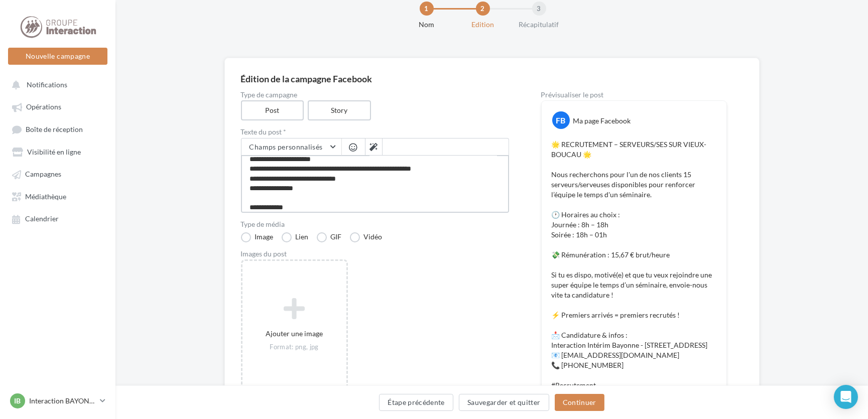 Image resolution: width=868 pixels, height=419 pixels. What do you see at coordinates (375, 253) in the screenshot?
I see `div: Images du post` at bounding box center [375, 253].